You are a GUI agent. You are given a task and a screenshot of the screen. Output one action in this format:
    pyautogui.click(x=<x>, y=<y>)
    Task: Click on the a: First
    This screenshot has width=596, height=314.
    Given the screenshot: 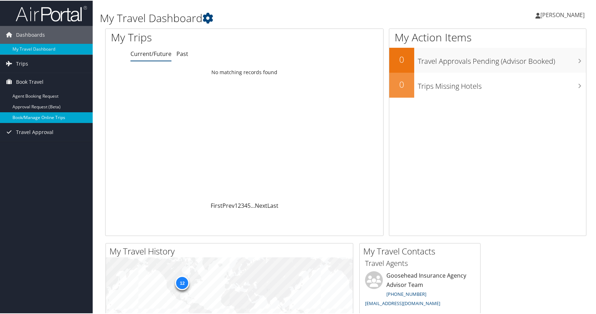 What is the action you would take?
    pyautogui.click(x=216, y=205)
    